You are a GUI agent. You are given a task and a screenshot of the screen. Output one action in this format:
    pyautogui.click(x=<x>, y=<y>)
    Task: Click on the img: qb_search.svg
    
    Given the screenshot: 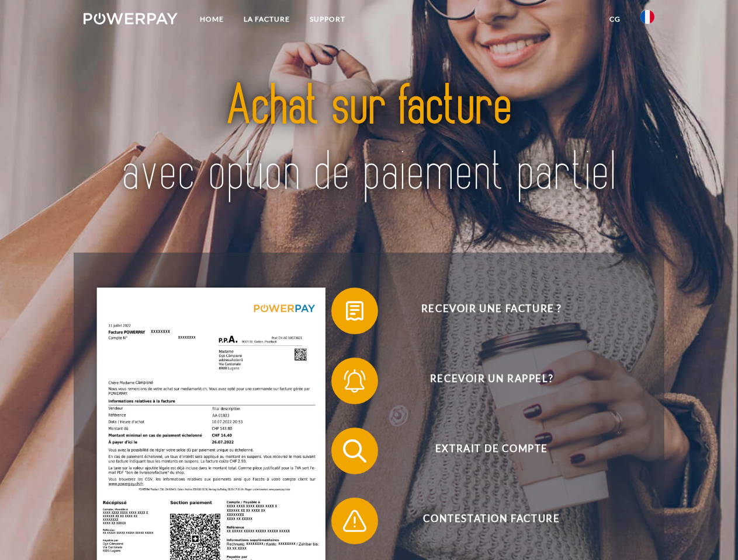 What is the action you would take?
    pyautogui.click(x=355, y=451)
    